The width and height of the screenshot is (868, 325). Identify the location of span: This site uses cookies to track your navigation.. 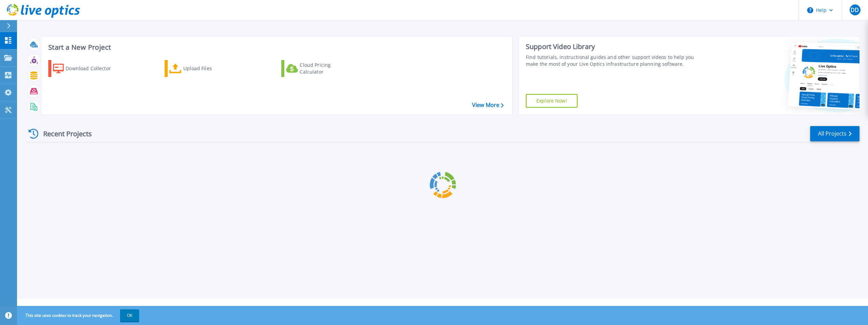
(79, 315).